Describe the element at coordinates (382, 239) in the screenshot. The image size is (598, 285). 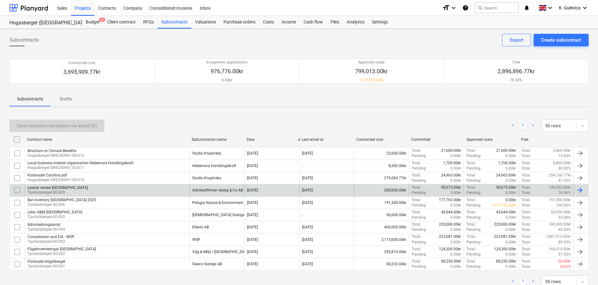
I see `div: 2,115,000.00kr` at that location.